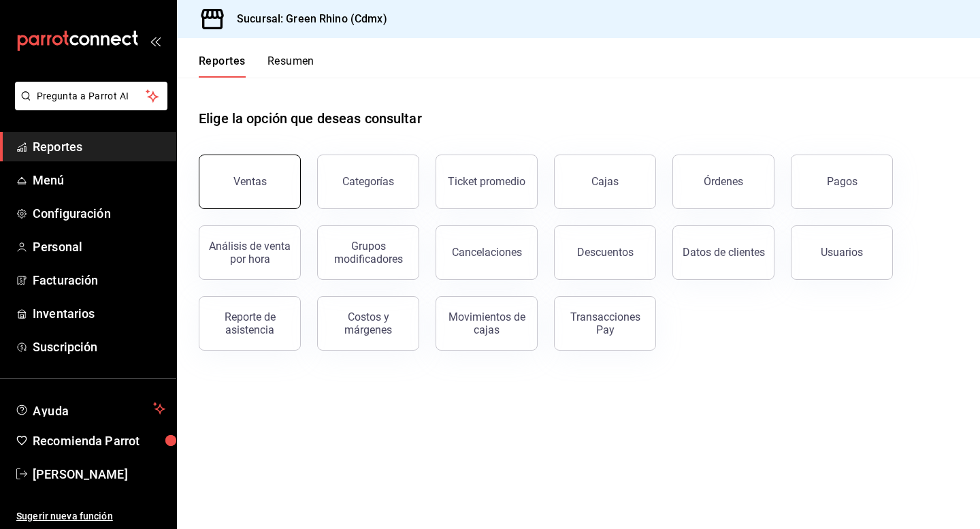  What do you see at coordinates (250, 323) in the screenshot?
I see `button: Reporte de asistencia` at bounding box center [250, 323].